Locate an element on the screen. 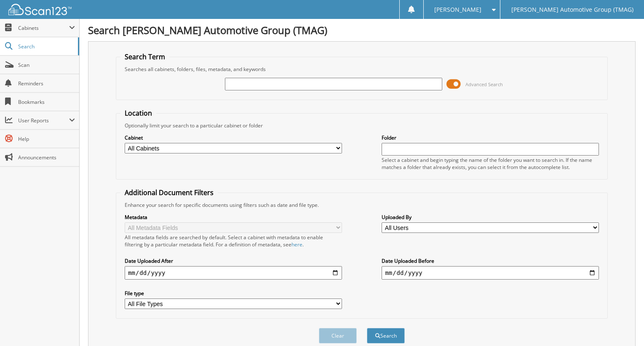 This screenshot has width=644, height=346. span: Announcements is located at coordinates (46, 157).